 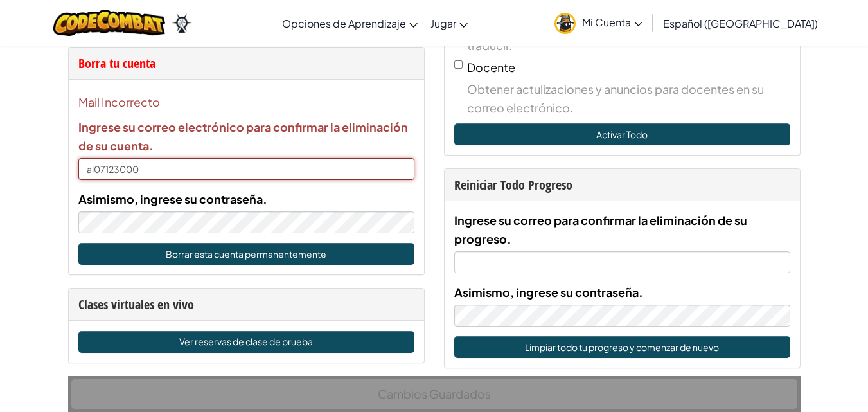 What do you see at coordinates (247, 304) in the screenshot?
I see `div: Clases virtuales en vivo` at bounding box center [247, 304].